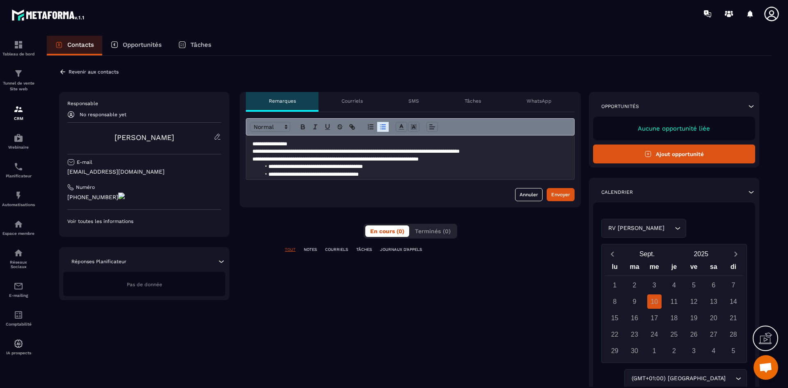 The height and width of the screenshot is (388, 788). Describe the element at coordinates (142, 45) in the screenshot. I see `p: Opportunités` at that location.